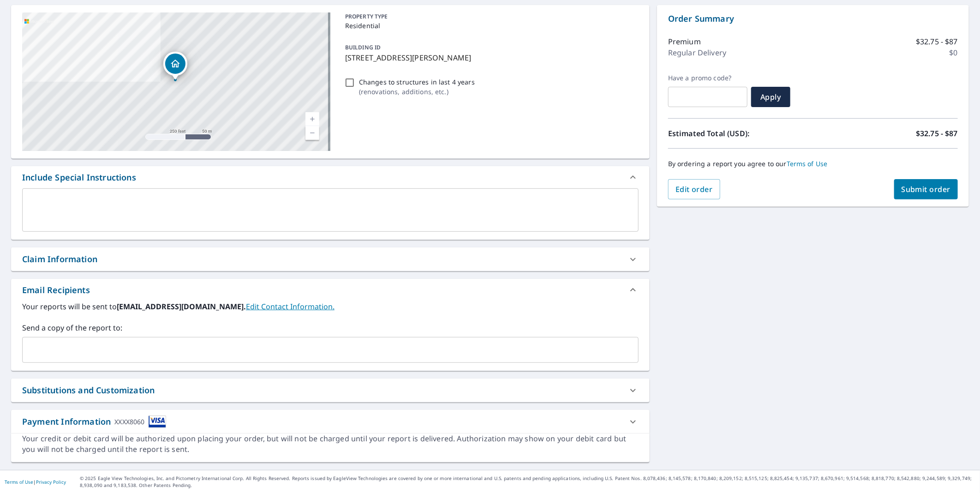 The width and height of the screenshot is (980, 493). What do you see at coordinates (527, 481) in the screenshot?
I see `p: © 2025 Eagle View Technologies, Inc. and Pictometry International Corp. All Rights Reserved. Repo...` at bounding box center [527, 481].